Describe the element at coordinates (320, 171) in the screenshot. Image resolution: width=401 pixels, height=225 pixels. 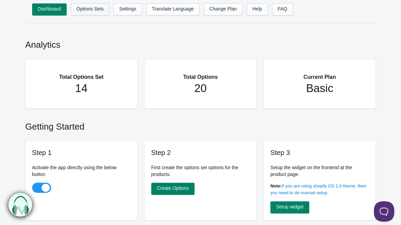
I see `p: Setup the widget on the frontend at the product page.` at that location.